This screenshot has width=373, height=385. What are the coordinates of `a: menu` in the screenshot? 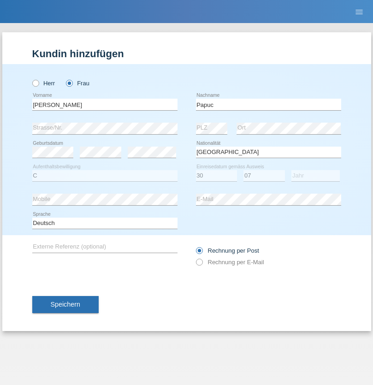 It's located at (360, 12).